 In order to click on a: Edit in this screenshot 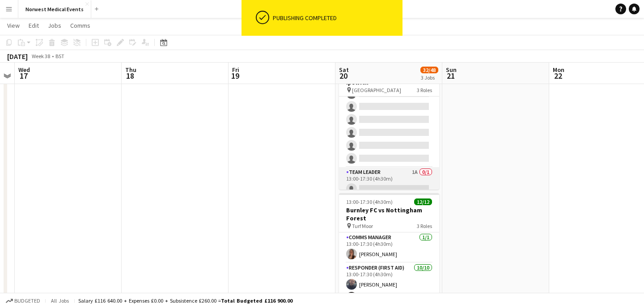, I will do `click(34, 26)`.